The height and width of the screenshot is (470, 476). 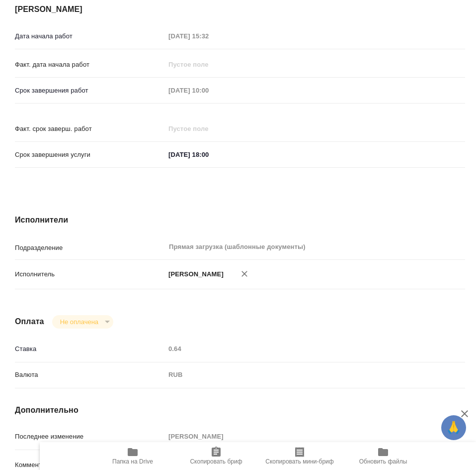 I want to click on p: Комментарий к работе, so click(x=90, y=464).